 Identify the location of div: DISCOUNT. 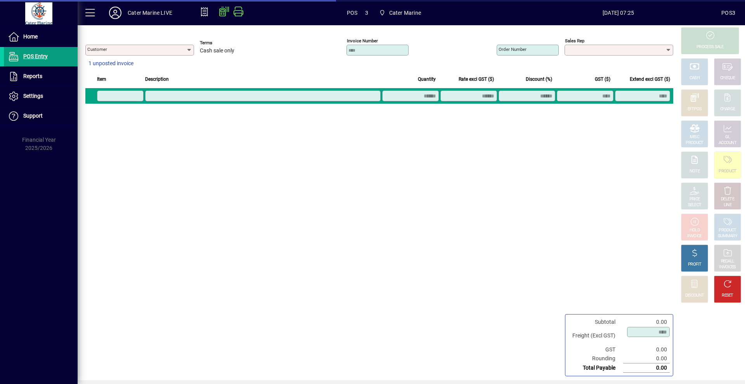
(695, 295).